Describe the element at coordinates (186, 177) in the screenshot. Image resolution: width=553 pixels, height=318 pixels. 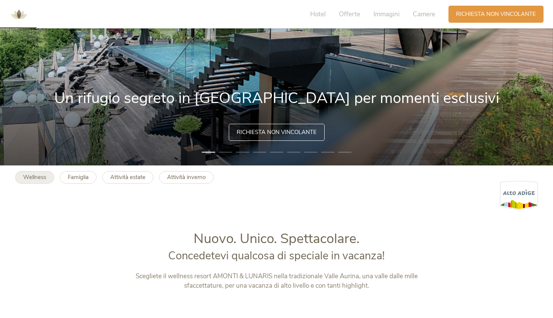
I see `a: Attività inverno` at that location.